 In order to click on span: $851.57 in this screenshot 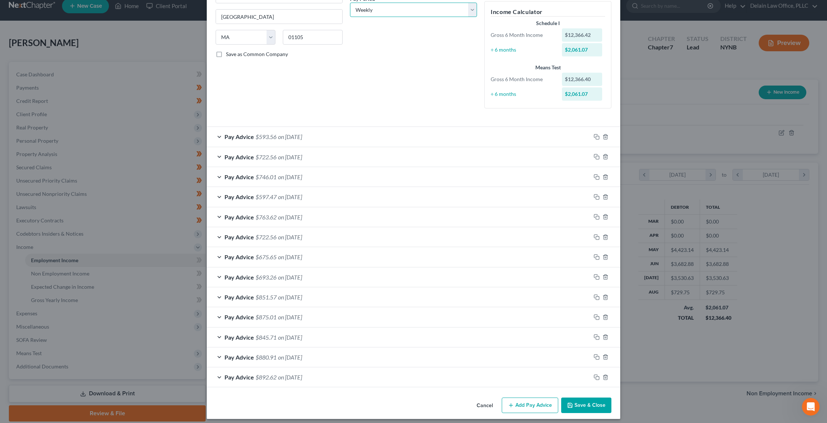, I will do `click(266, 297)`.